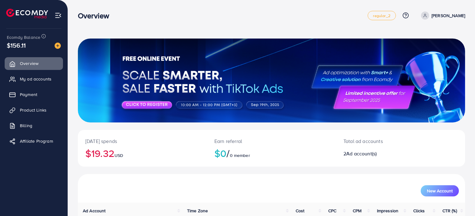  What do you see at coordinates (34, 79) in the screenshot?
I see `a: My ad accounts` at bounding box center [34, 79].